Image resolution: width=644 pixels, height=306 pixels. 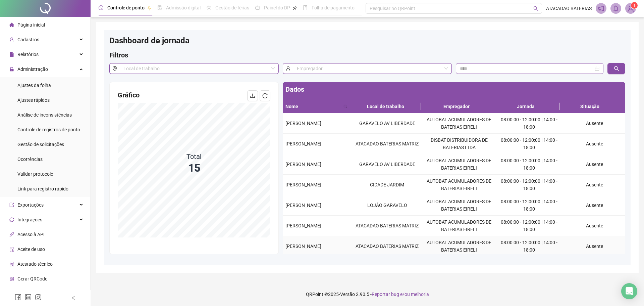 What do you see at coordinates (386, 107) in the screenshot?
I see `th: Local de trabalho` at bounding box center [386, 107].